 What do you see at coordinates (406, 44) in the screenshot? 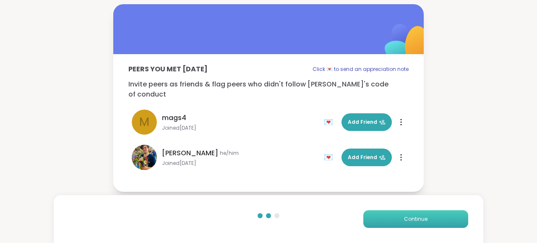
I see `img: ShareWell Logomark` at bounding box center [406, 44].